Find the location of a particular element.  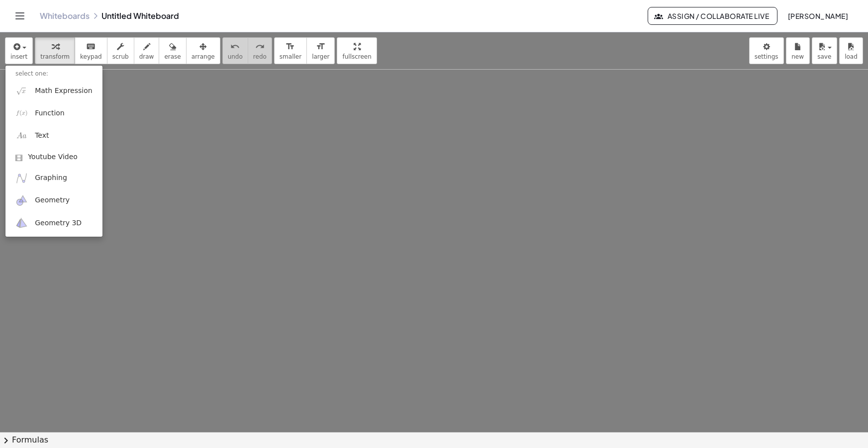

span: transform is located at coordinates (55, 57).